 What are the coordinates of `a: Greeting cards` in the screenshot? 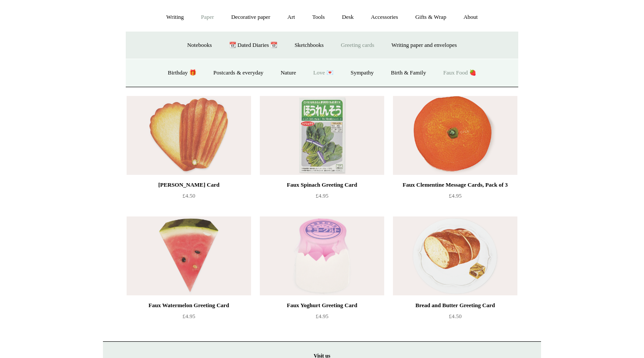 It's located at (357, 45).